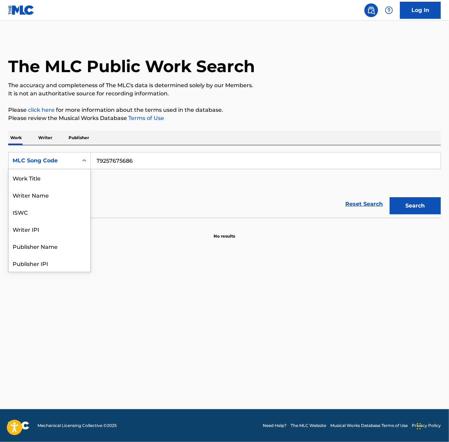 This screenshot has width=449, height=442. What do you see at coordinates (79, 138) in the screenshot?
I see `p: Publisher` at bounding box center [79, 138].